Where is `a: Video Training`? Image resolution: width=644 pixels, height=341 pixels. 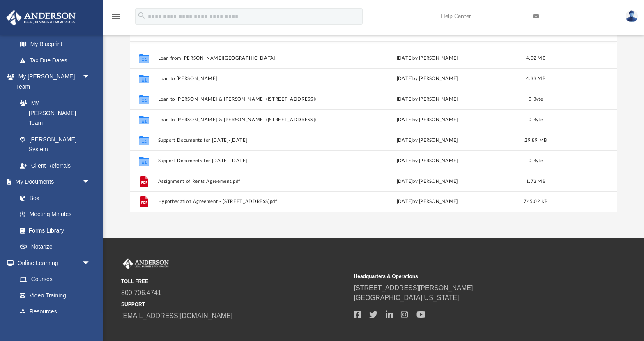
a: Video Training is located at coordinates (53, 295).